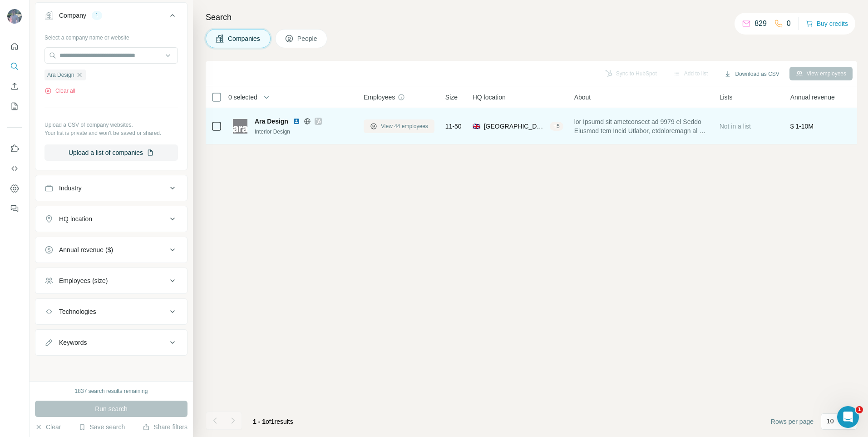 The width and height of the screenshot is (868, 437). What do you see at coordinates (15, 148) in the screenshot?
I see `button: Use Surfe on LinkedIn` at bounding box center [15, 148].